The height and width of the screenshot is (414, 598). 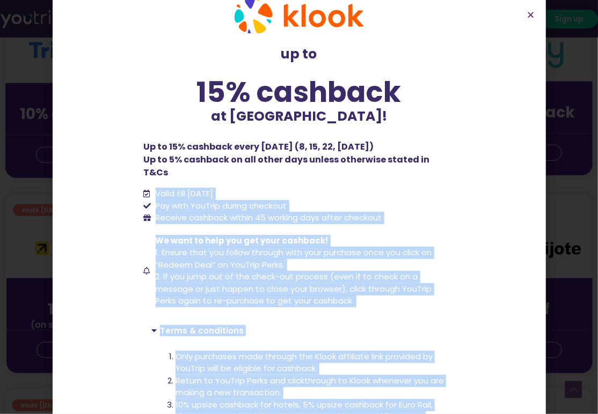 What do you see at coordinates (531, 14) in the screenshot?
I see `a: Close` at bounding box center [531, 14].